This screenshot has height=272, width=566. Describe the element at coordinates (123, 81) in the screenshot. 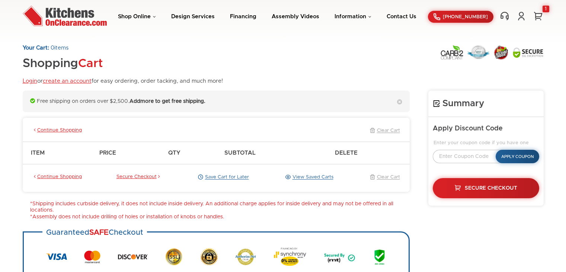

I see `p: or for easy ordering, order tacking, and much more!` at that location.